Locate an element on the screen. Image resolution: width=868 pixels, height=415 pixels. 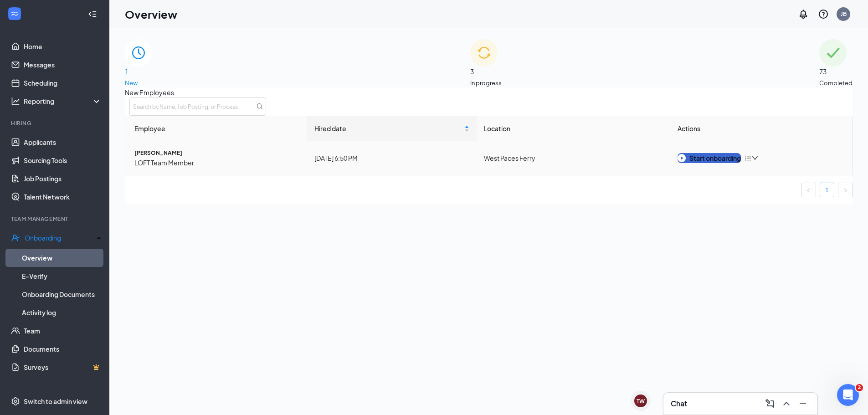
h3: Chat is located at coordinates (679, 404).